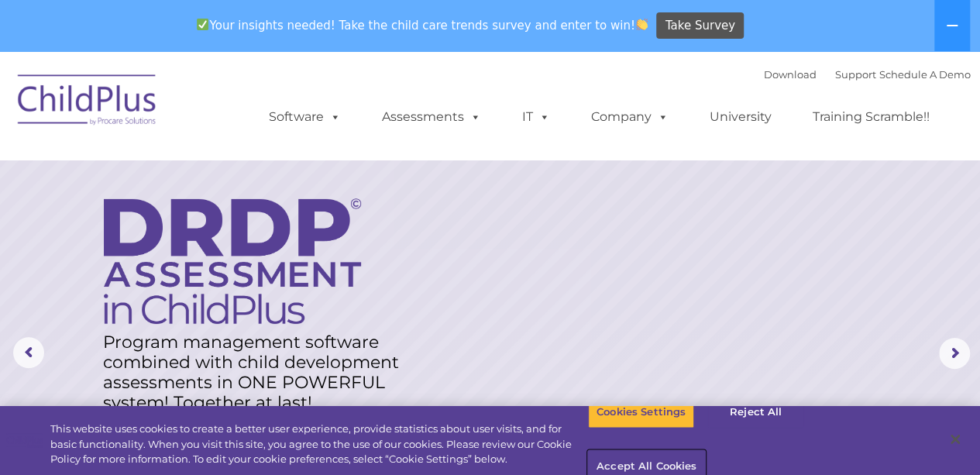  Describe the element at coordinates (956, 439) in the screenshot. I see `button: Close` at that location.